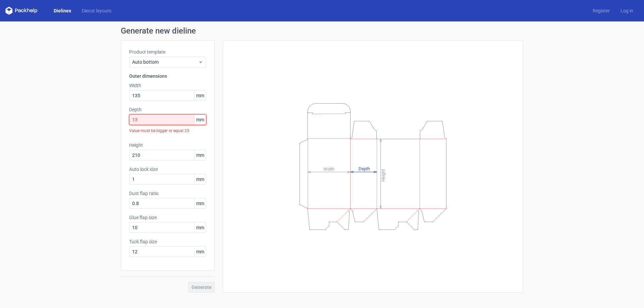 The height and width of the screenshot is (308, 644). I want to click on a: Register, so click(601, 10).